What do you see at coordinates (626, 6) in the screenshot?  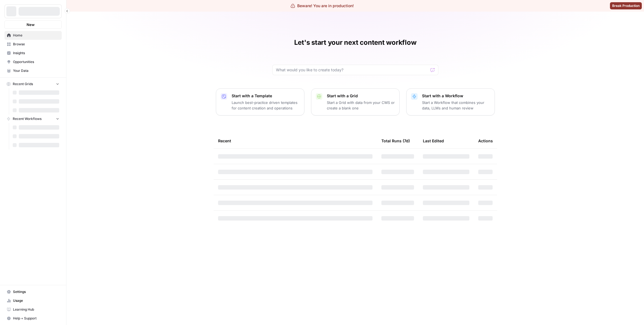 I see `span: Break Production` at bounding box center [626, 6].